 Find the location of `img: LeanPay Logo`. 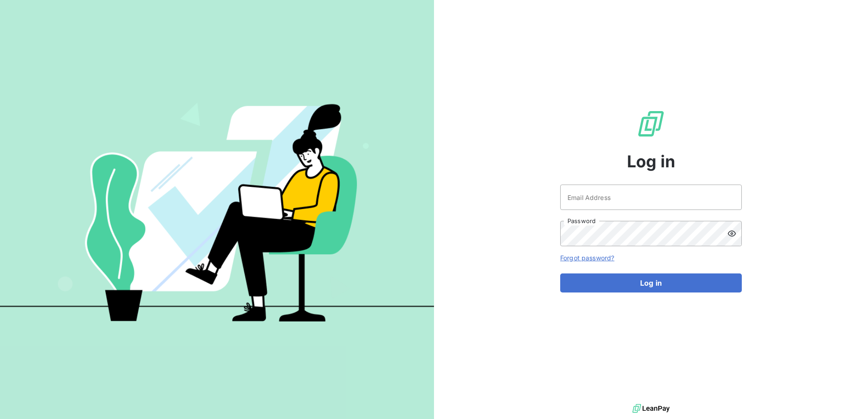

img: LeanPay Logo is located at coordinates (651, 124).